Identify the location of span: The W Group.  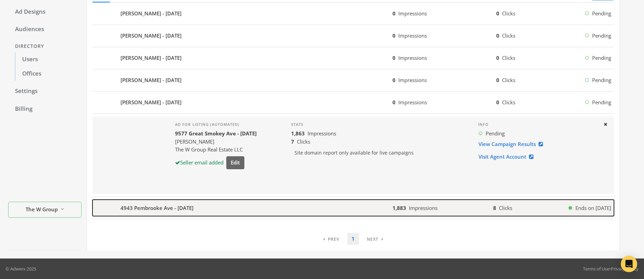
(42, 209).